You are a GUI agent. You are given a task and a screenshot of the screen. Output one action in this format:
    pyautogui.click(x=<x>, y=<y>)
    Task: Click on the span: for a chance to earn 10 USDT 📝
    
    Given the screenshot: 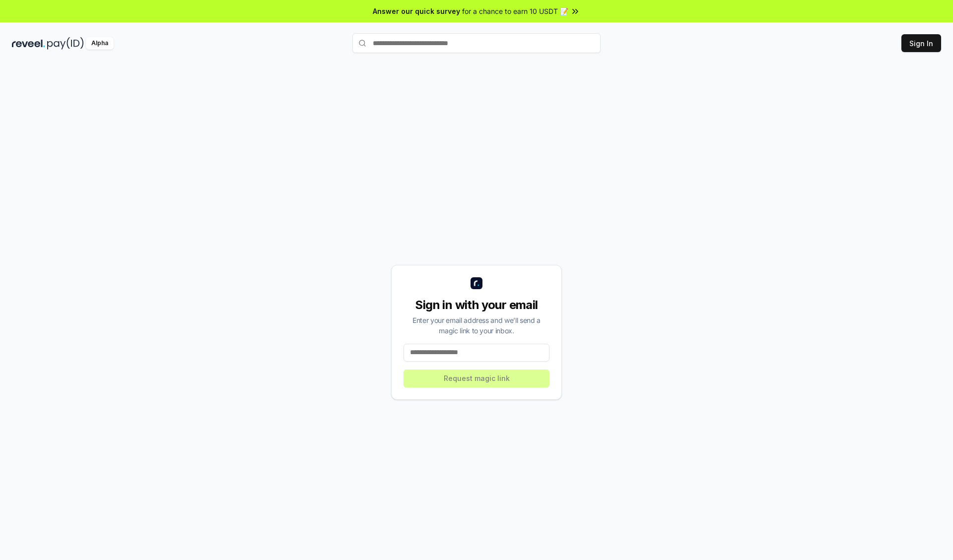 What is the action you would take?
    pyautogui.click(x=516, y=11)
    